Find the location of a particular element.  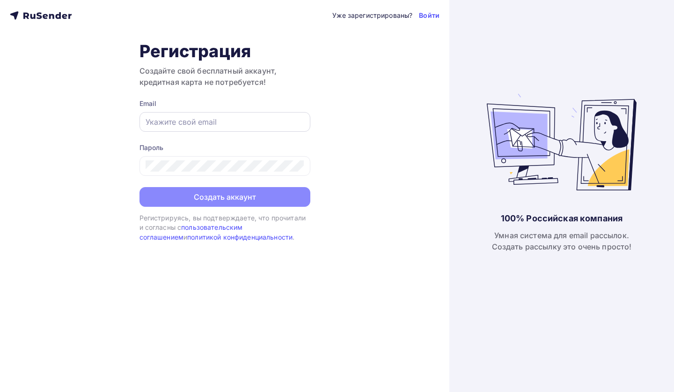

a: Войти is located at coordinates (429, 15).